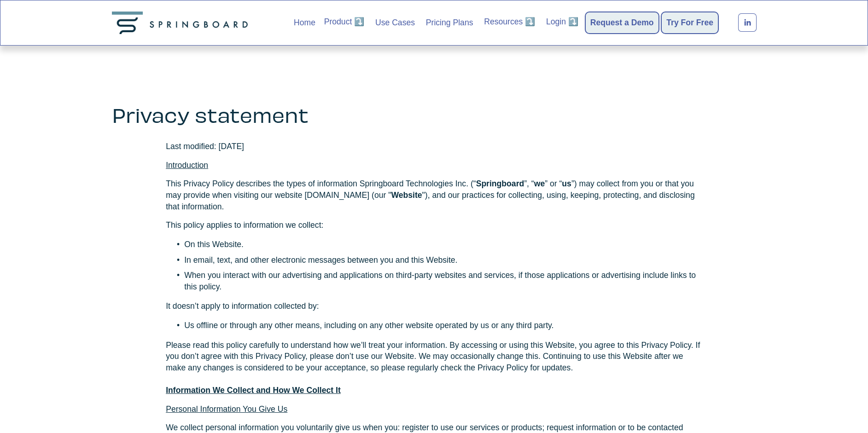 This screenshot has width=868, height=433. I want to click on a: Use Cases, so click(395, 23).